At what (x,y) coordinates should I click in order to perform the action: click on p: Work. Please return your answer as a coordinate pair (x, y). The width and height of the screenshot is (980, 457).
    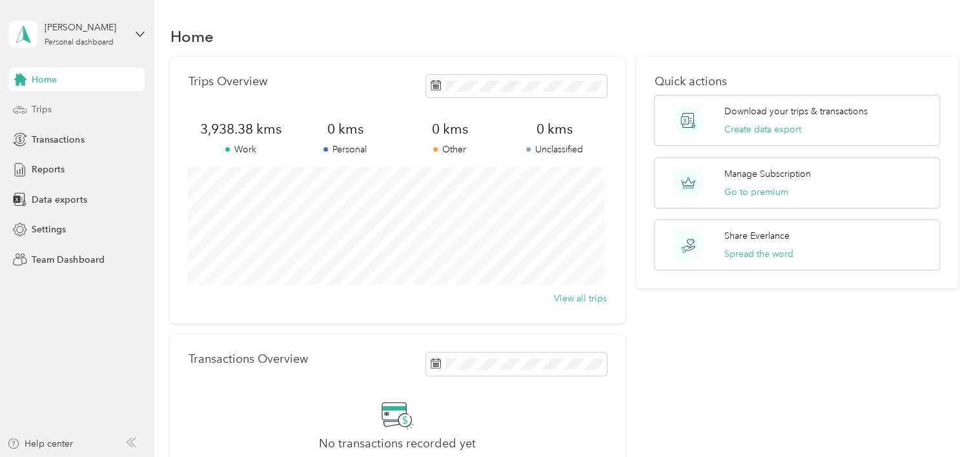
    Looking at the image, I should click on (240, 149).